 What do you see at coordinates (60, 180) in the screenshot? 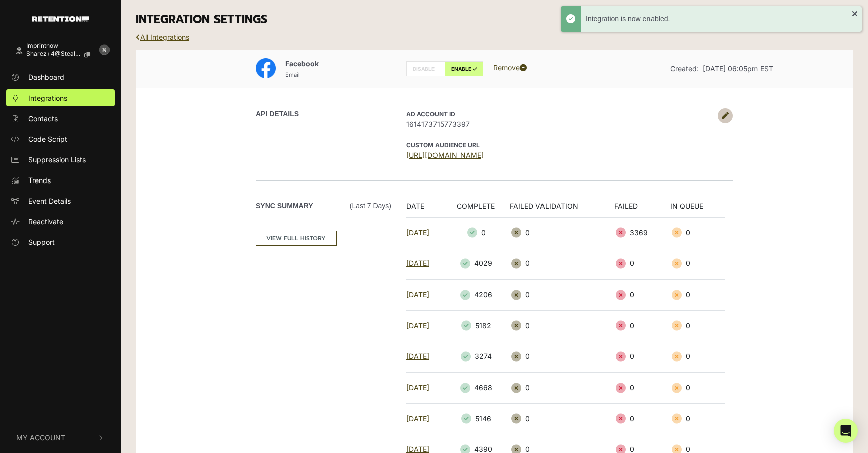
I see `a: Trends` at bounding box center [60, 180].